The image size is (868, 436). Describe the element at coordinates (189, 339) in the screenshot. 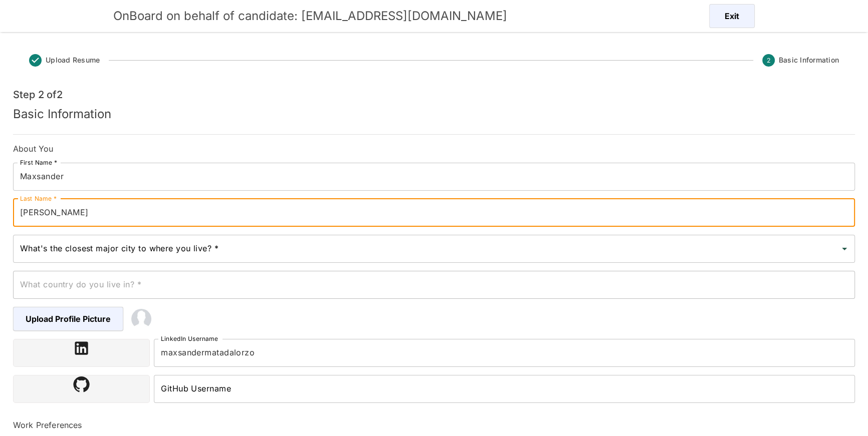

I see `label: LinkedIn Username` at that location.